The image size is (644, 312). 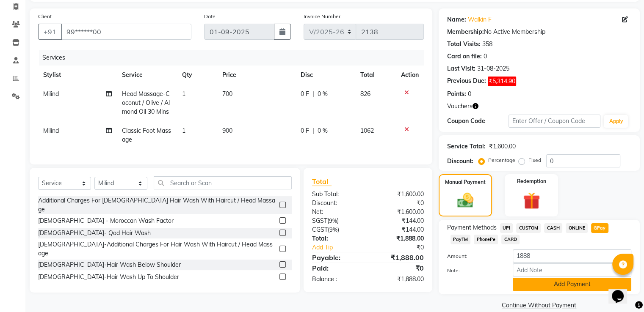 What do you see at coordinates (572, 284) in the screenshot?
I see `button: Add Payment` at bounding box center [572, 284].